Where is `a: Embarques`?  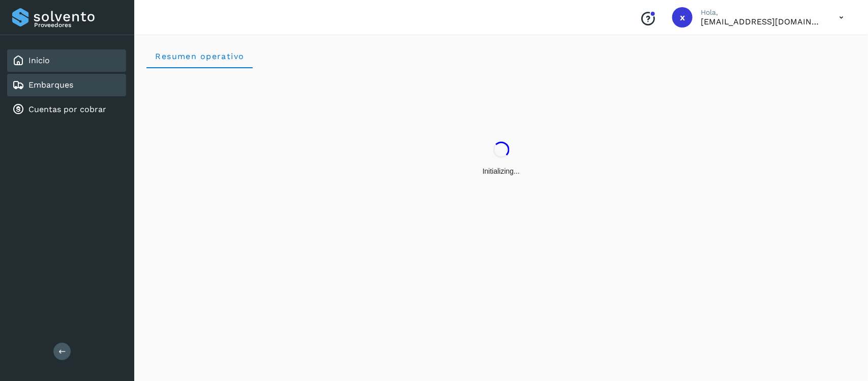
a: Embarques is located at coordinates (51, 85).